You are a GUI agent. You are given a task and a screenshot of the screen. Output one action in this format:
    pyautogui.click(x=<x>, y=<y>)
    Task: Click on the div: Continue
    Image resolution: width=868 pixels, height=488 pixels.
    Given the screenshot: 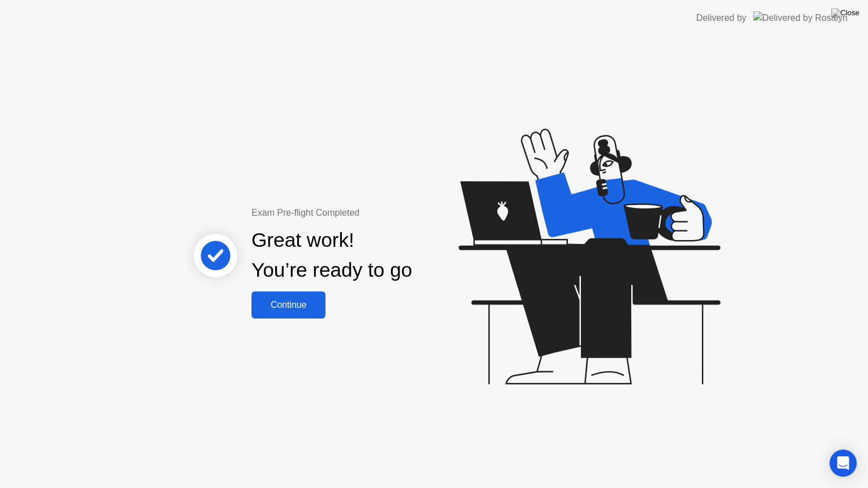 What is the action you would take?
    pyautogui.click(x=288, y=304)
    